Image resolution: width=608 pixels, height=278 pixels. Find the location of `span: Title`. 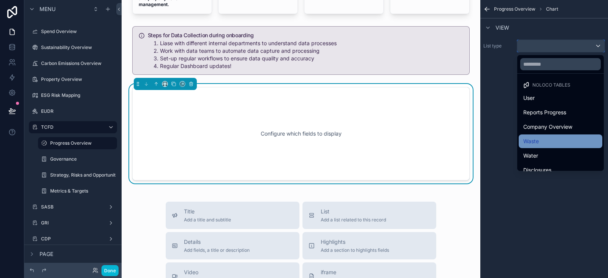

span: Title is located at coordinates (208, 212).